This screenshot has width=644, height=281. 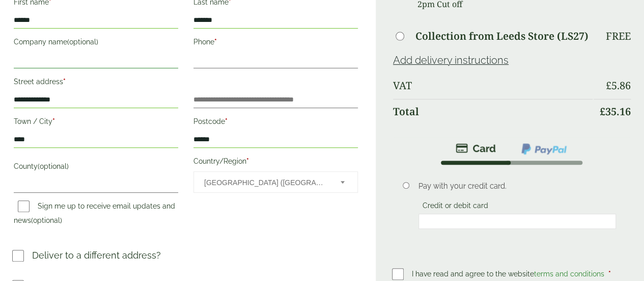 I want to click on bdi: 35.16, so click(x=615, y=111).